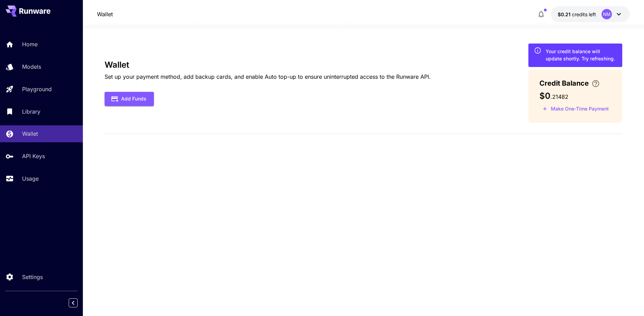 The height and width of the screenshot is (316, 644). I want to click on p: Set up your payment method, add backup cards, and enable Auto top-up to ensure uninterrupted acce..., so click(267, 77).